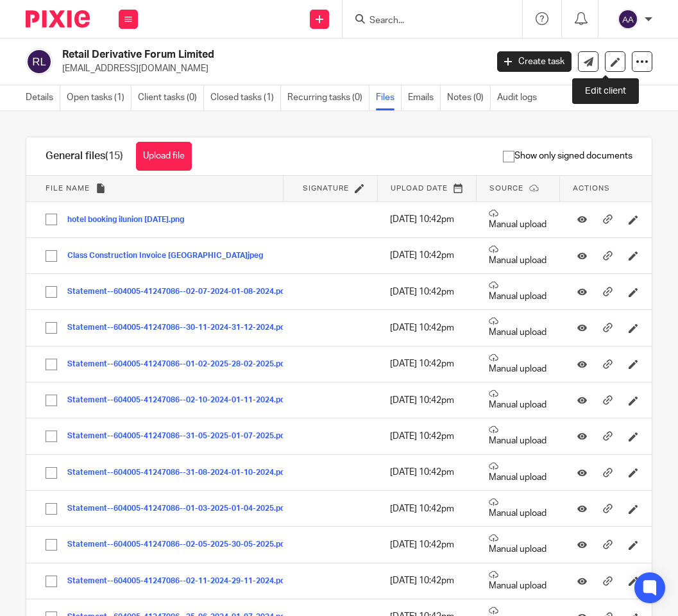 Image resolution: width=678 pixels, height=616 pixels. I want to click on span: Upload date, so click(419, 188).